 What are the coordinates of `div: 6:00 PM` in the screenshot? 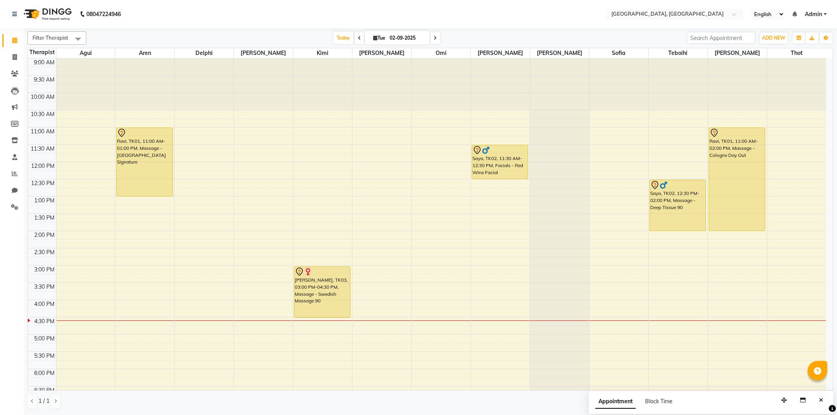 It's located at (44, 373).